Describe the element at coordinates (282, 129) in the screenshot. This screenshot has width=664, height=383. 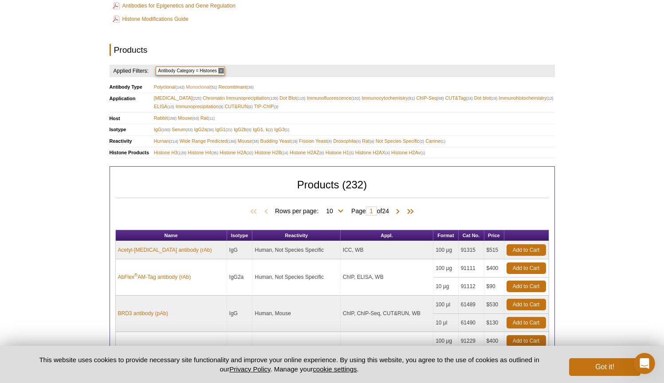
I see `span: IgG3` at that location.